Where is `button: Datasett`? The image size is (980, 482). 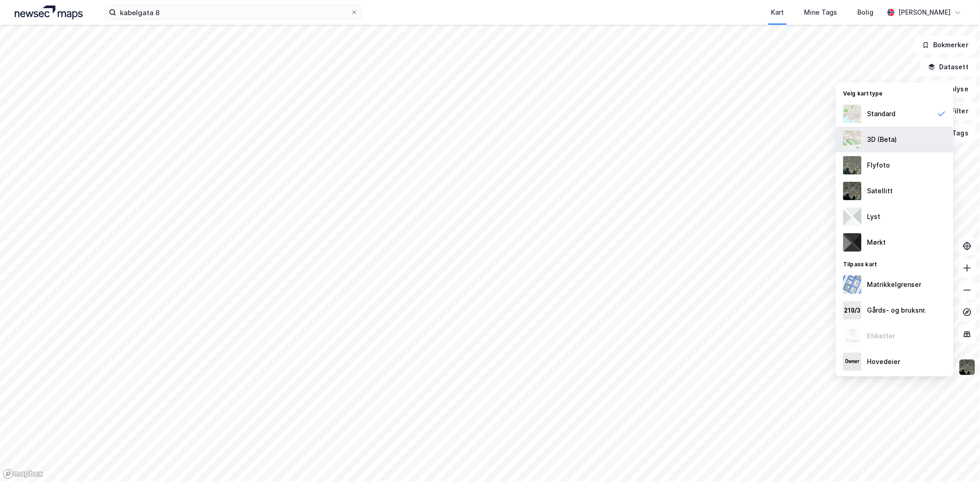
button: Datasett is located at coordinates (949, 67).